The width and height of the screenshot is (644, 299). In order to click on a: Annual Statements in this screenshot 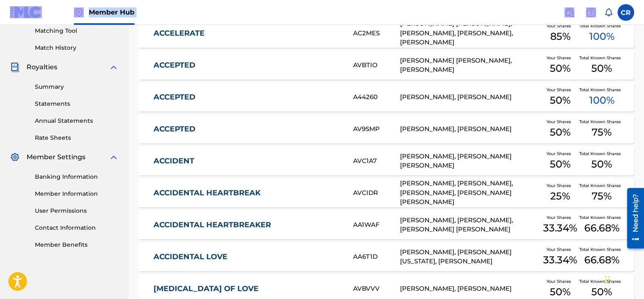, I will do `click(77, 121)`.